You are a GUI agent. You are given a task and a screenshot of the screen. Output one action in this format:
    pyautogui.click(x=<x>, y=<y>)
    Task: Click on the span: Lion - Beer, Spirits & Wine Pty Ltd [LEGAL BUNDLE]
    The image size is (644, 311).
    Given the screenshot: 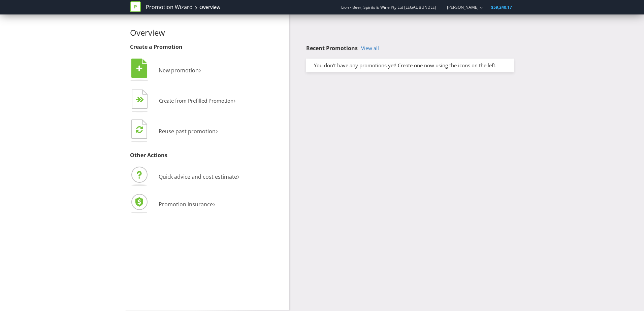 What is the action you would take?
    pyautogui.click(x=389, y=7)
    